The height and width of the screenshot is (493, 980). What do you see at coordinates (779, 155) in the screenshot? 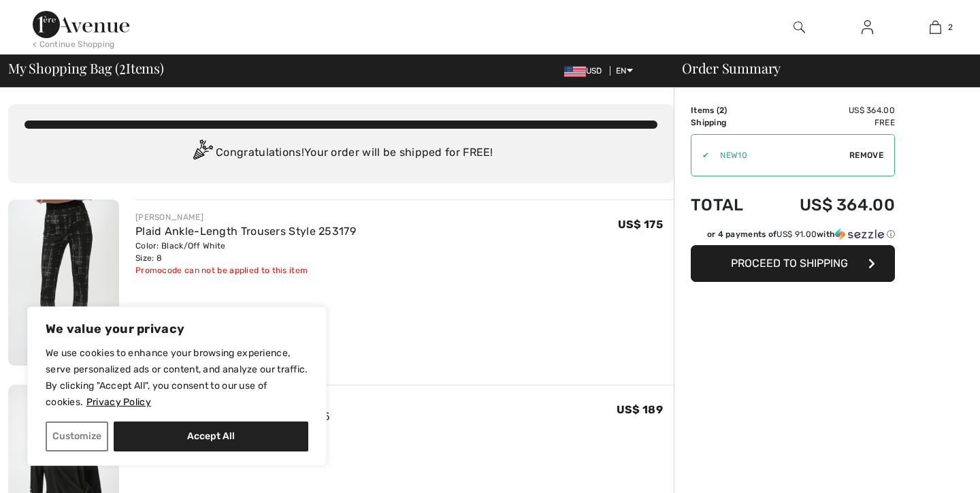
I see `input: Promo code` at bounding box center [779, 155].